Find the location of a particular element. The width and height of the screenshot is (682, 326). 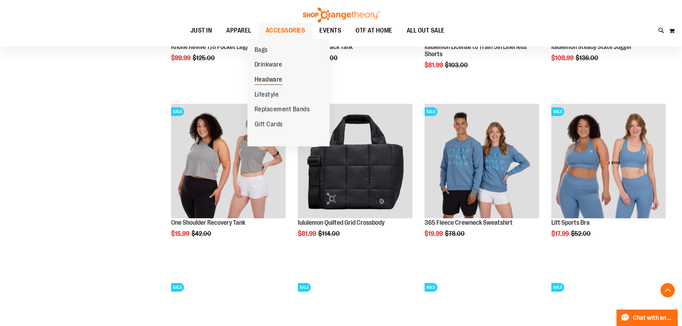

img: 365 Fleece Crewneck Sweatshirt is located at coordinates (482, 161).